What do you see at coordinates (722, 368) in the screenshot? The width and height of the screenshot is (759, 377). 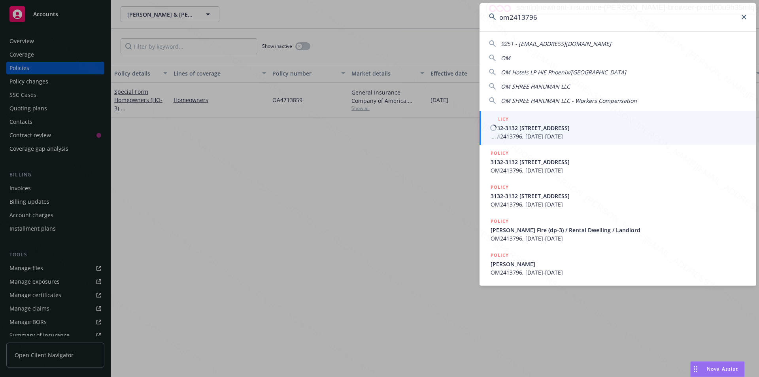 I see `span: Nova Assist` at bounding box center [722, 368].